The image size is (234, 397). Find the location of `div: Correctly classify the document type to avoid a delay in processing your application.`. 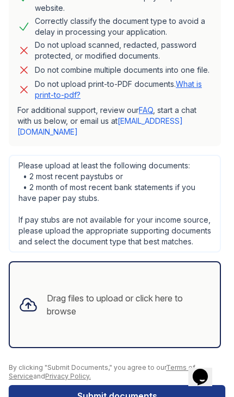

div: Correctly classify the document type to avoid a delay in processing your application. is located at coordinates (123, 27).